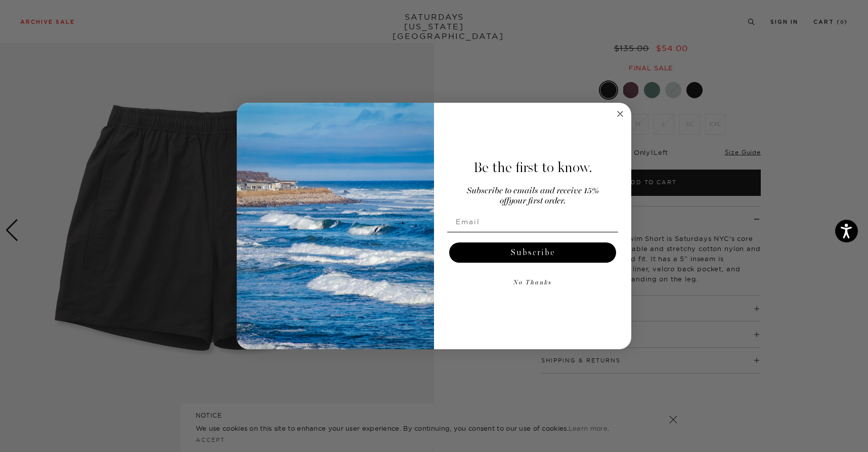 Image resolution: width=868 pixels, height=452 pixels. What do you see at coordinates (533, 222) in the screenshot?
I see `input: Email` at bounding box center [533, 222].